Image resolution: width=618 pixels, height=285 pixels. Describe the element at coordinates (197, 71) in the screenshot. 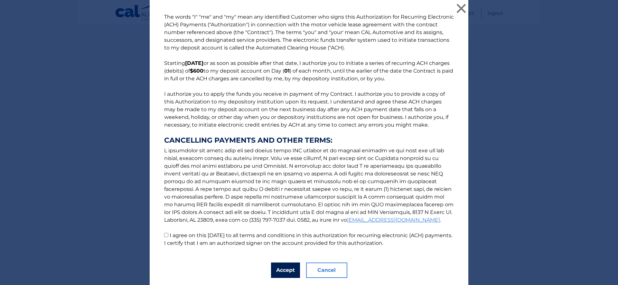

I see `b: $600` at that location.